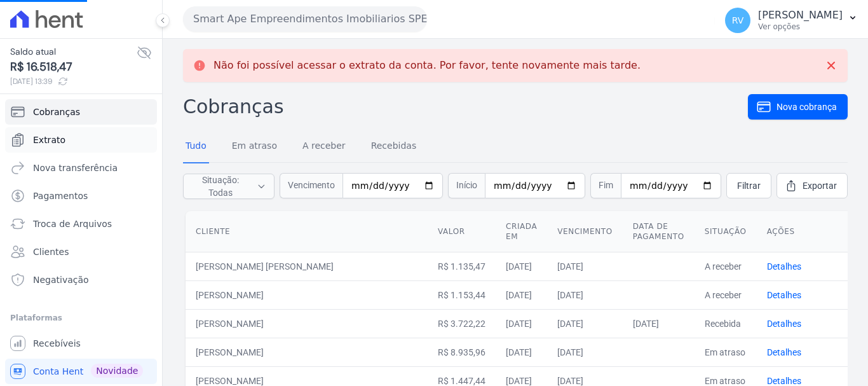 This screenshot has height=386, width=868. Describe the element at coordinates (806, 107) in the screenshot. I see `span: Nova cobrança` at that location.